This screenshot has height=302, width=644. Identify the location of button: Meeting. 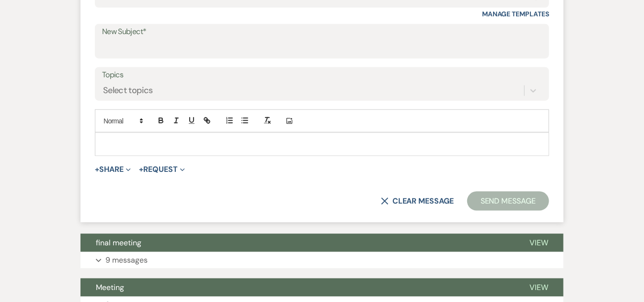
(297, 287).